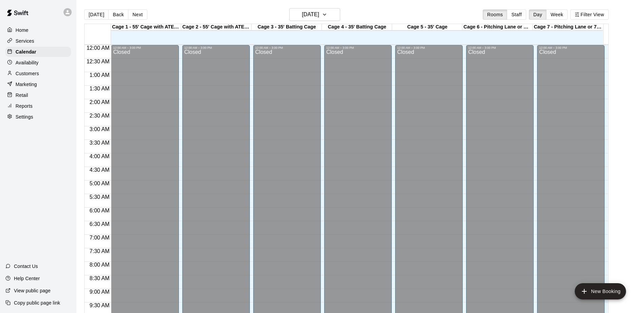  I want to click on div: Cage 6 - Pitching Lane or Hitting (35' Cage), so click(497, 27).